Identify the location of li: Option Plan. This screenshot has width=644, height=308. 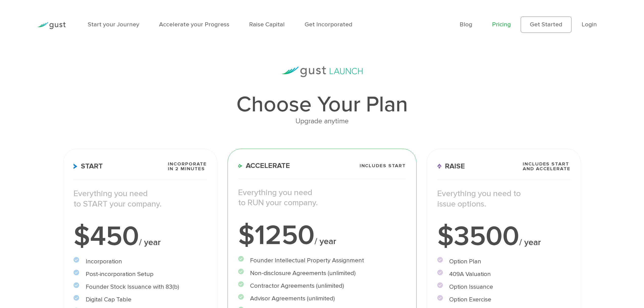
(504, 261).